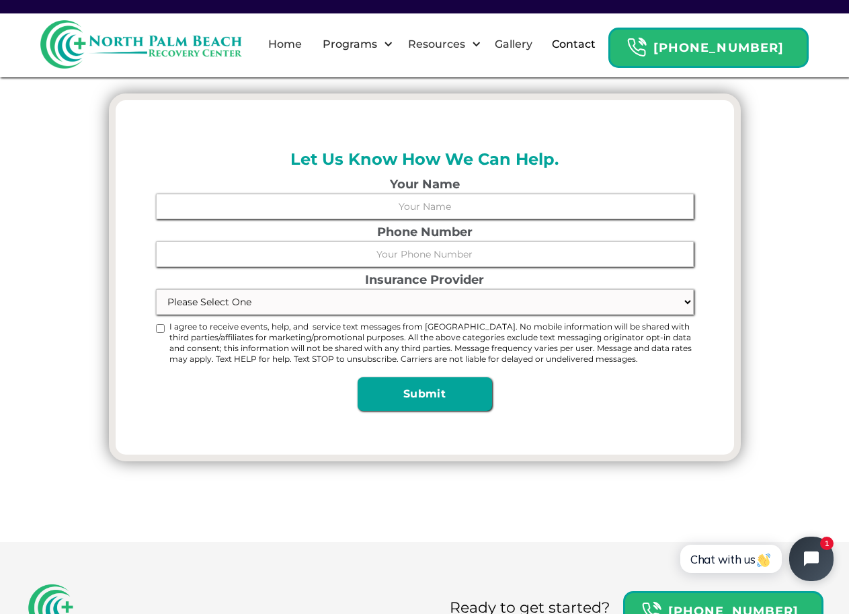 This screenshot has width=849, height=614. What do you see at coordinates (146, 32) in the screenshot?
I see `button: Open chat widget` at bounding box center [146, 32].